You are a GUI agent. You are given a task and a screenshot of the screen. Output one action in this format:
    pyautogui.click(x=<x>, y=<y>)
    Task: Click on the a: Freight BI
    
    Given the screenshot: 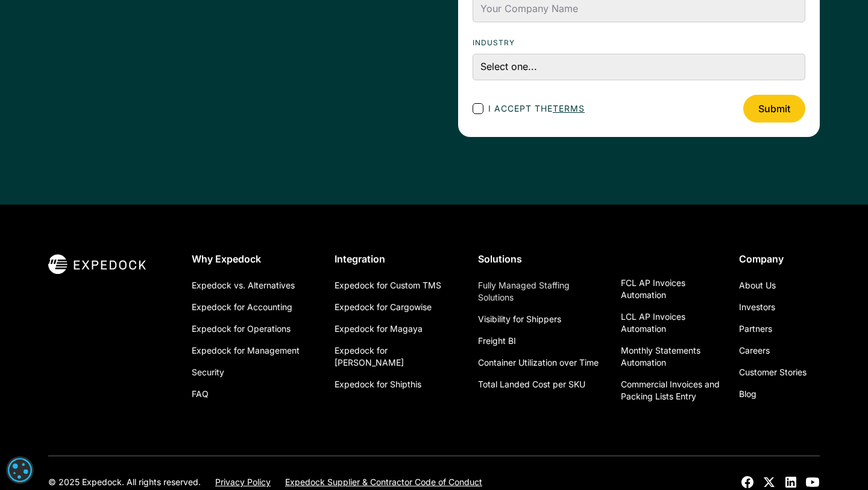 What is the action you would take?
    pyautogui.click(x=497, y=341)
    